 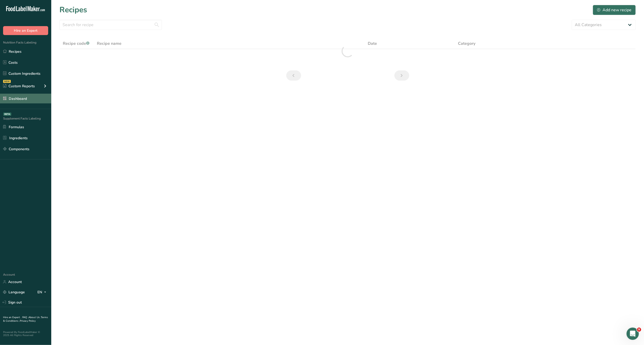 What do you see at coordinates (294, 75) in the screenshot?
I see `a: Previous page` at bounding box center [294, 75].